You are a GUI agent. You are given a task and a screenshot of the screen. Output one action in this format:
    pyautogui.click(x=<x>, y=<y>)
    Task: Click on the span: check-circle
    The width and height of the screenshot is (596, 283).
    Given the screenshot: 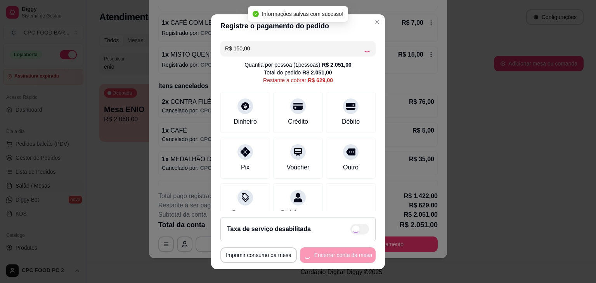 What is the action you would take?
    pyautogui.click(x=256, y=14)
    